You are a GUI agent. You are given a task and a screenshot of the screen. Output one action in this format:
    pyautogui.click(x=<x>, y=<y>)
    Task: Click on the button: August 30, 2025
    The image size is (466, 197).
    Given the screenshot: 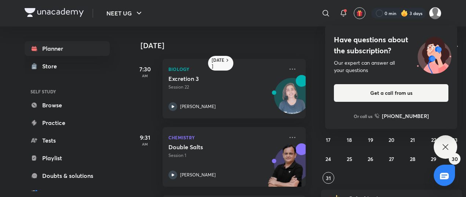 What is the action you would take?
    pyautogui.click(x=455, y=159)
    